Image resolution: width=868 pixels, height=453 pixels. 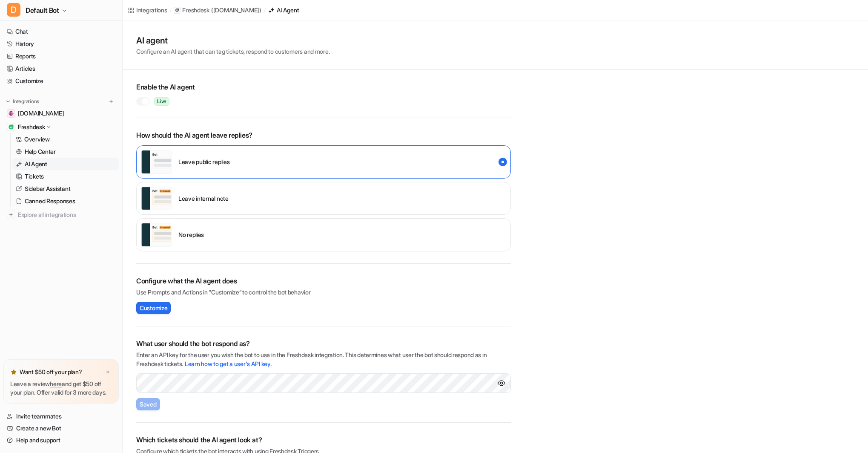 I want to click on a: Articles, so click(x=61, y=68).